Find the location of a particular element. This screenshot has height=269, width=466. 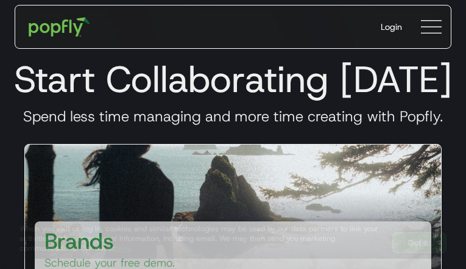

a: home is located at coordinates (59, 27).